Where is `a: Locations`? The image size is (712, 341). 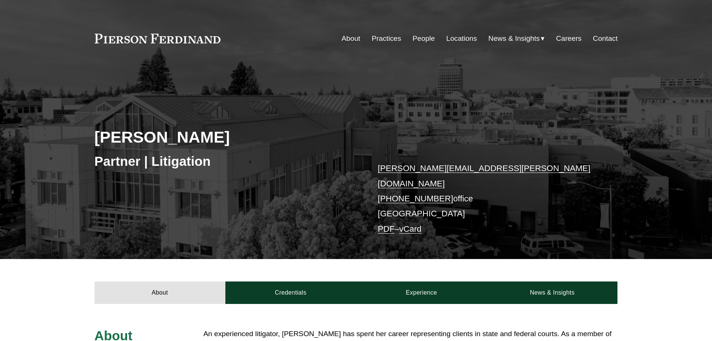
a: Locations is located at coordinates (462, 38).